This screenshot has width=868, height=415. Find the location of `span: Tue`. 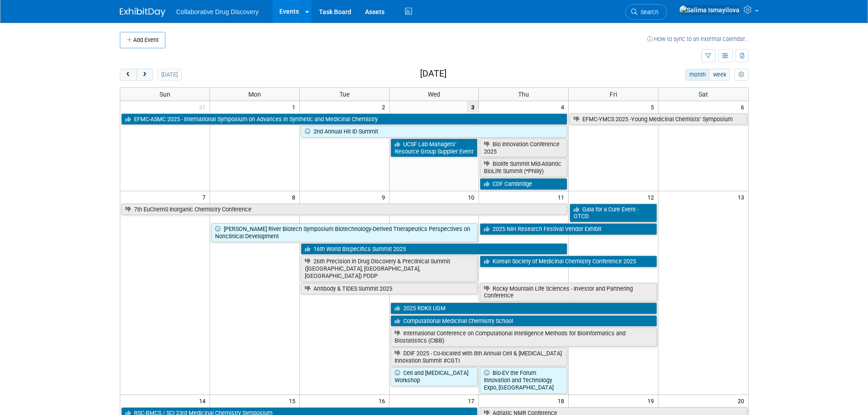

span: Tue is located at coordinates (345, 94).